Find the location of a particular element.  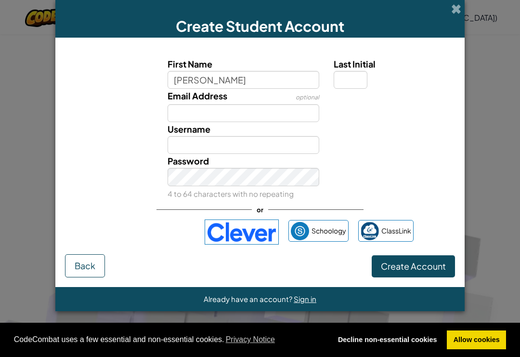

span: Email Address is located at coordinates (198, 95).